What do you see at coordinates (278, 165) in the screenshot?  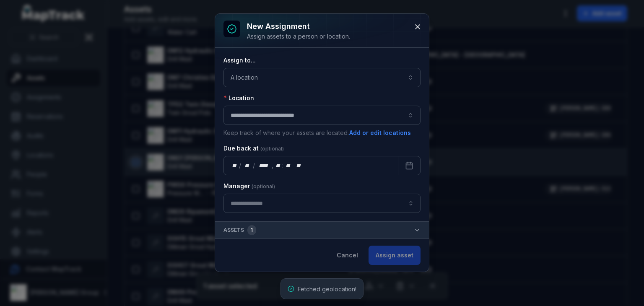 I see `div: hour,` at bounding box center [278, 165].